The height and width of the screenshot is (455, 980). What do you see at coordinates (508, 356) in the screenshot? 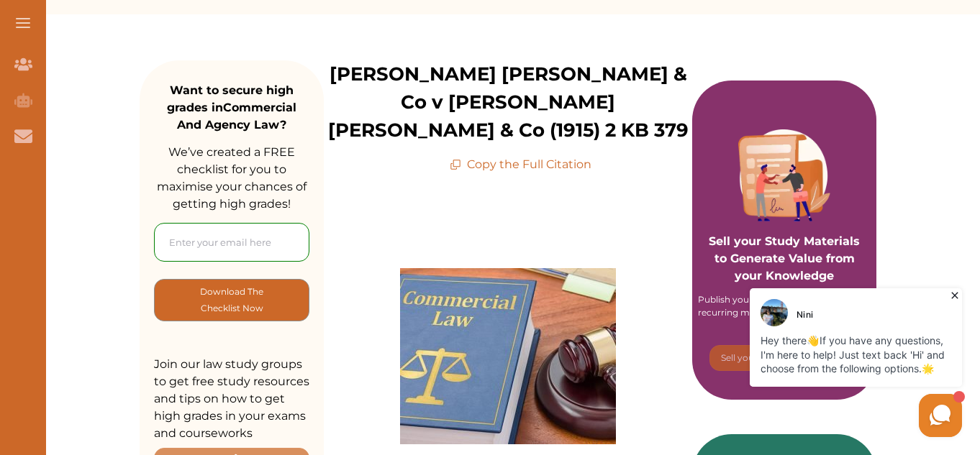
I see `img: Commercial-and-Agency-Law-feature-300x245.jpg` at bounding box center [508, 356].